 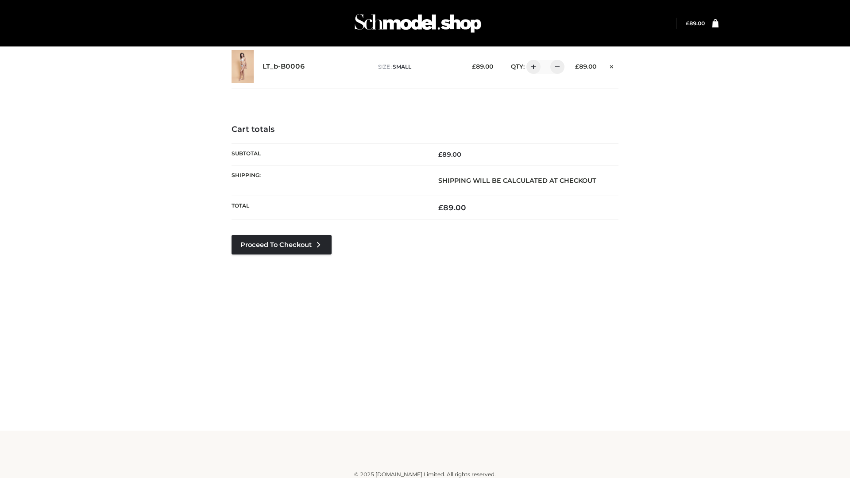 What do you see at coordinates (284, 66) in the screenshot?
I see `a: LT_b-B0006` at bounding box center [284, 66].